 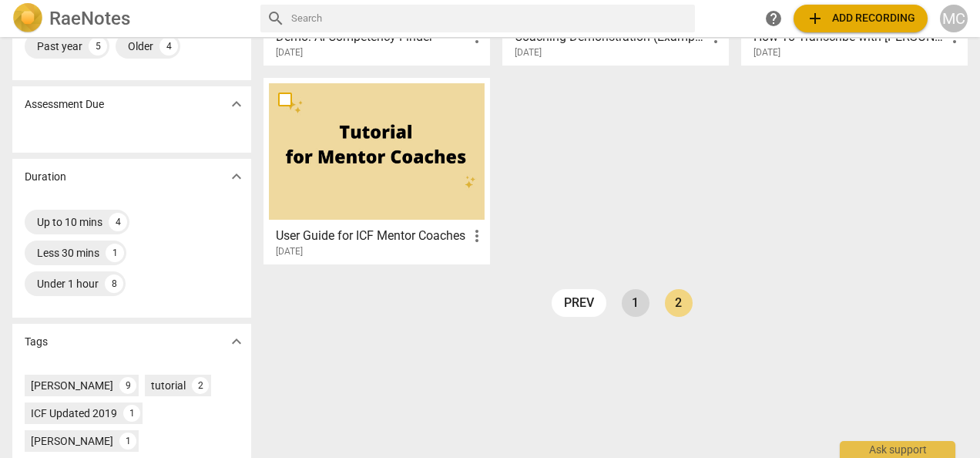 I want to click on h3: User Guide for ICF Mentor Coaches, so click(x=372, y=236).